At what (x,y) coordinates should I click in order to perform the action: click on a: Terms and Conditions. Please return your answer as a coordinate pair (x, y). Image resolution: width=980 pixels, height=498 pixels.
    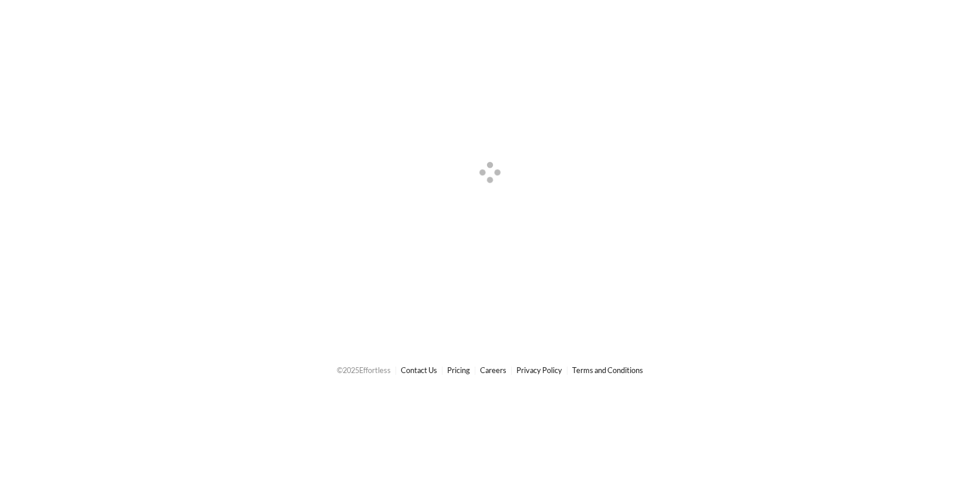
    Looking at the image, I should click on (608, 371).